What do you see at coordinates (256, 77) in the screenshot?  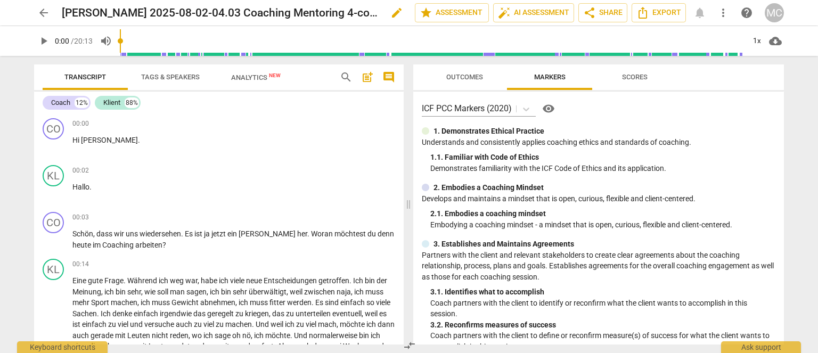 I see `span: Analytics` at bounding box center [256, 77].